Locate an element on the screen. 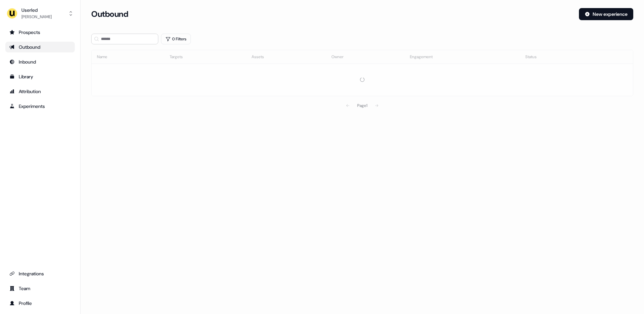  div: Experiments is located at coordinates (40, 106).